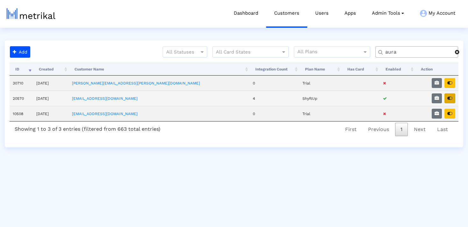 The width and height of the screenshot is (468, 227). What do you see at coordinates (245, 52) in the screenshot?
I see `input: All Card States` at bounding box center [245, 52].